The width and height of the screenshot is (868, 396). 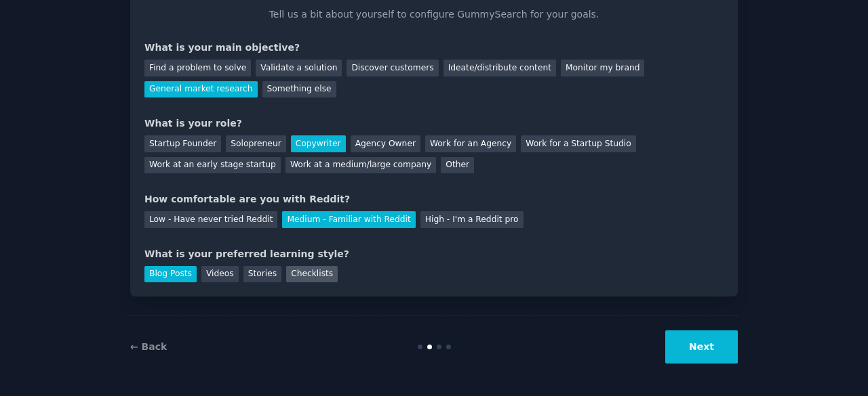 What do you see at coordinates (212, 165) in the screenshot?
I see `div: Work at an early stage startup` at bounding box center [212, 165].